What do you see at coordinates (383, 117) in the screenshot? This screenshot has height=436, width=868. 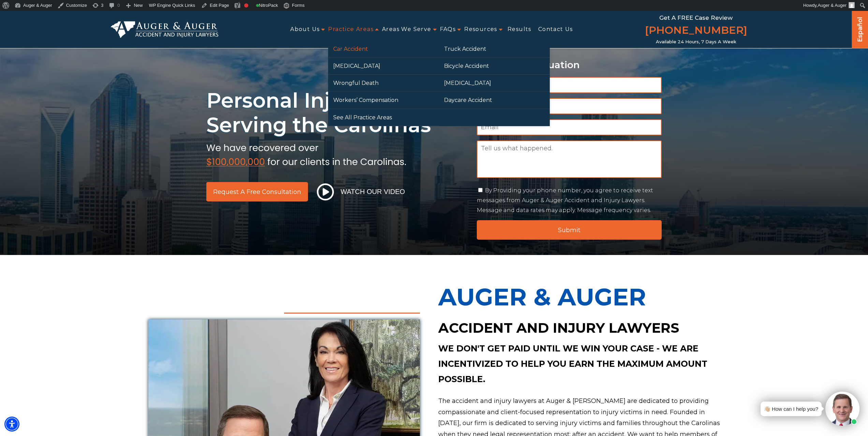 I see `a: See All Practice Areas` at bounding box center [383, 117].